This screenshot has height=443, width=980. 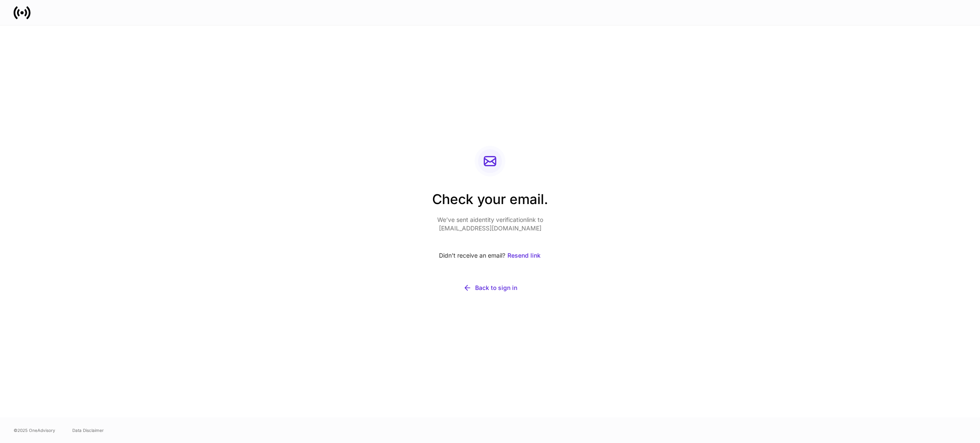 I want to click on div: Back to sign in, so click(x=496, y=288).